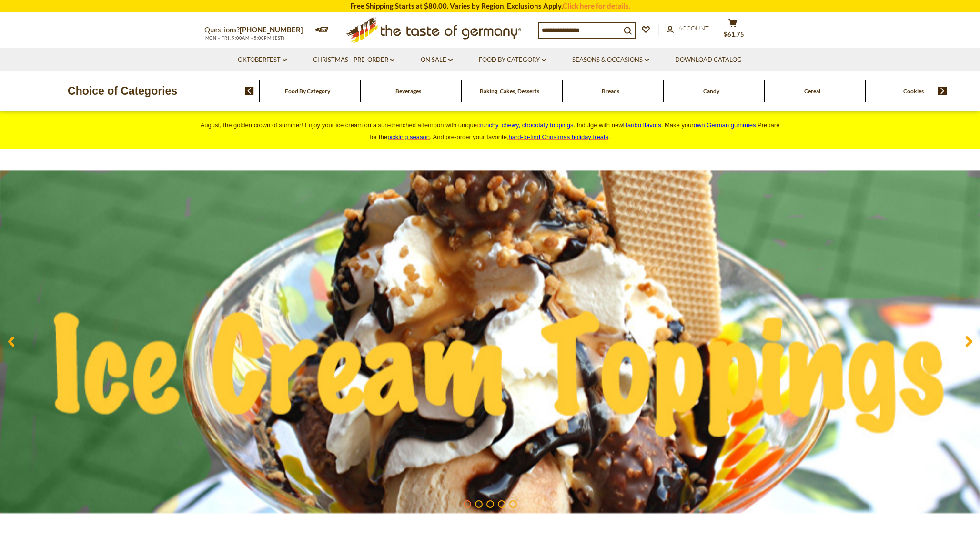 The image size is (980, 536). What do you see at coordinates (642, 125) in the screenshot?
I see `a: Haribo flavors` at bounding box center [642, 125].